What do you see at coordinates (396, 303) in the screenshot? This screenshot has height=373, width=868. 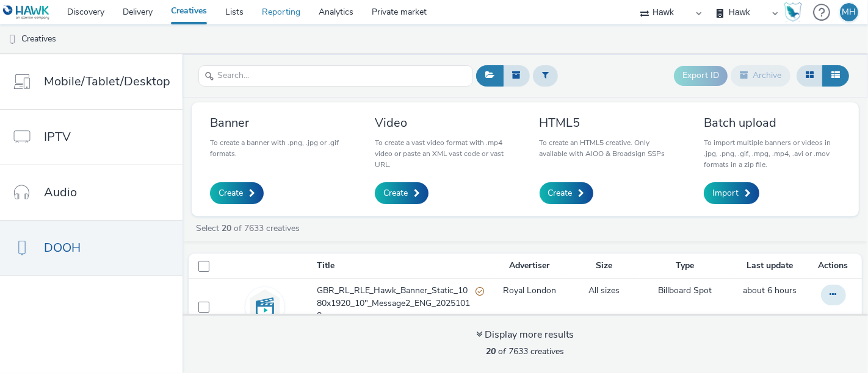 I see `span: GBR_RL_RLE_Hawk_Banner_Static_1080x1920_10"_Message2_ENG_20251010` at bounding box center [396, 303].